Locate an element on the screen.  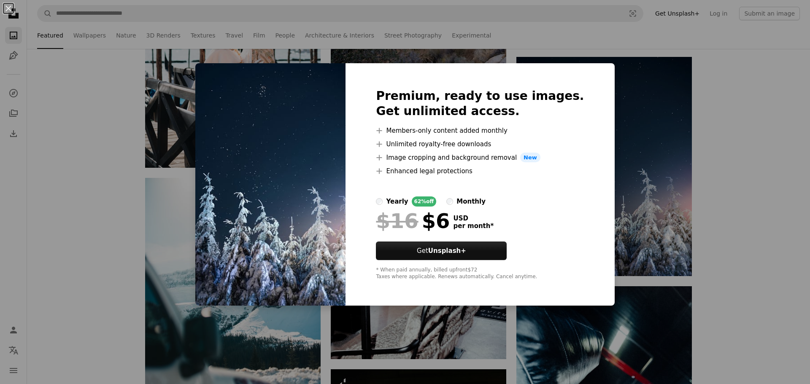
div: * When paid annually, billed upfront $72 Taxes where applicable. Renews automatically. Cancel any... is located at coordinates (480, 274).